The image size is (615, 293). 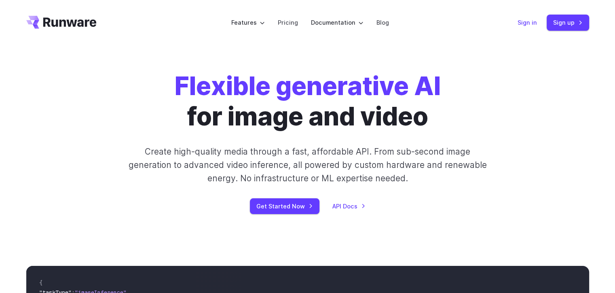 I want to click on a: API Docs, so click(x=349, y=206).